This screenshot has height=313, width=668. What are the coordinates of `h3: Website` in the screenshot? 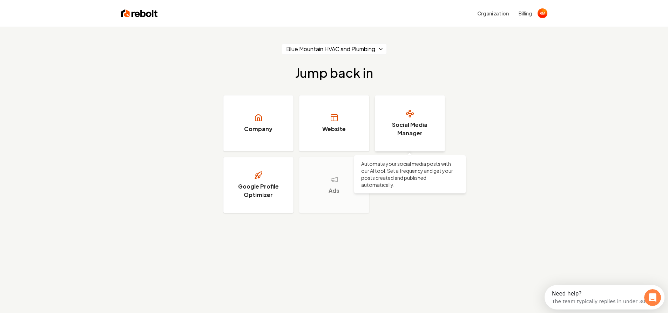 It's located at (334, 129).